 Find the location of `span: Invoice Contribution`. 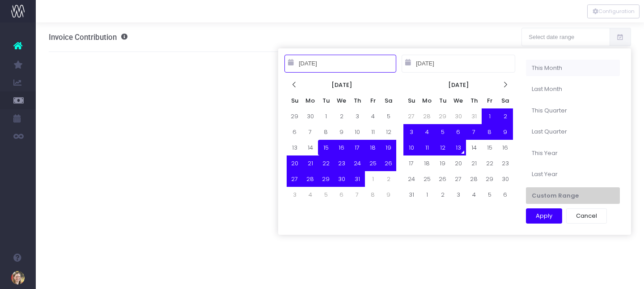

span: Invoice Contribution is located at coordinates (83, 37).